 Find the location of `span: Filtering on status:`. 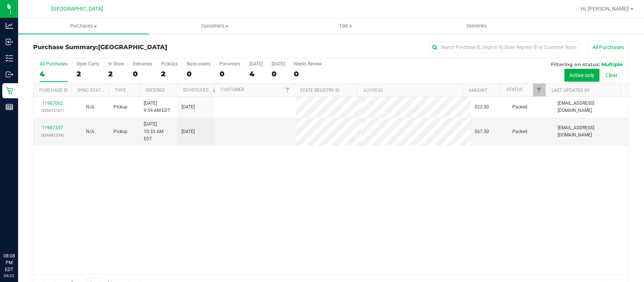

span: Filtering on status: is located at coordinates (576, 64).